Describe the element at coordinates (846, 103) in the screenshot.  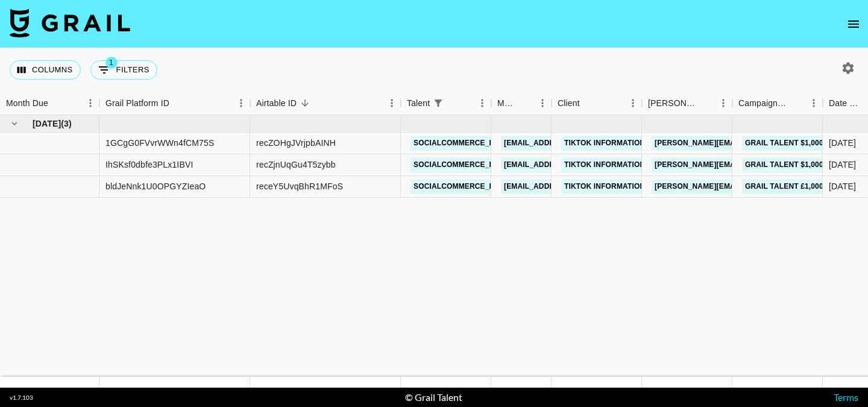
I see `div: Date Created` at that location.